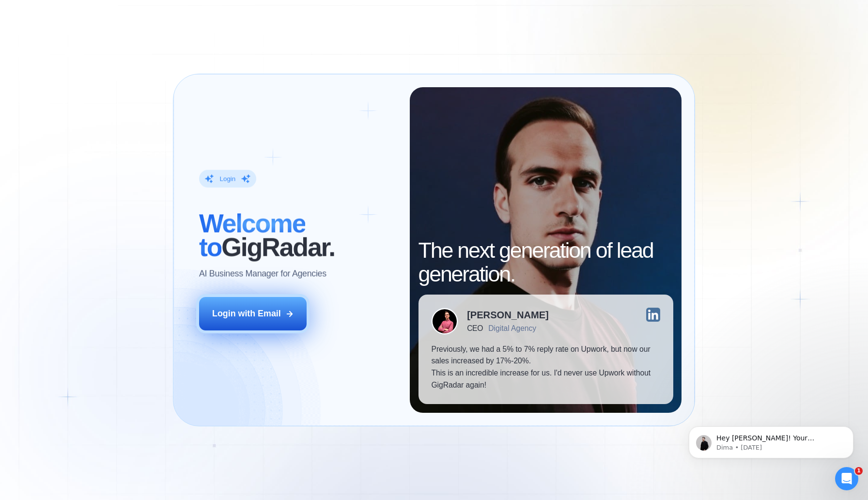 The width and height of the screenshot is (868, 500). What do you see at coordinates (105, 42) in the screenshot?
I see `p: Message from Dima, sent 3d ago` at bounding box center [105, 42].